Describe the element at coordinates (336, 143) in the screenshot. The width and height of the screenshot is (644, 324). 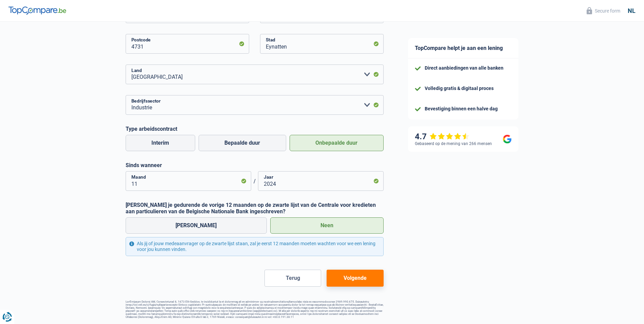
I see `label: Onbepaalde duur` at that location.